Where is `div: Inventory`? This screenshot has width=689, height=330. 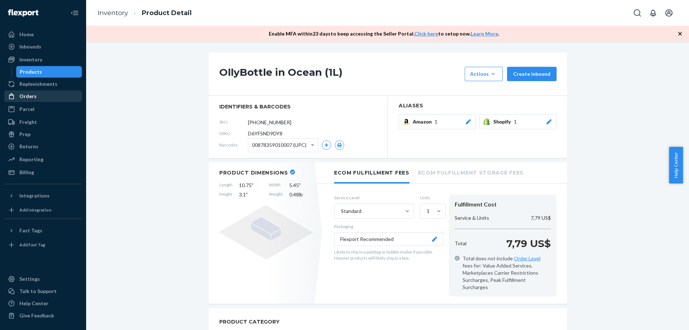 div: Inventory is located at coordinates (31, 60).